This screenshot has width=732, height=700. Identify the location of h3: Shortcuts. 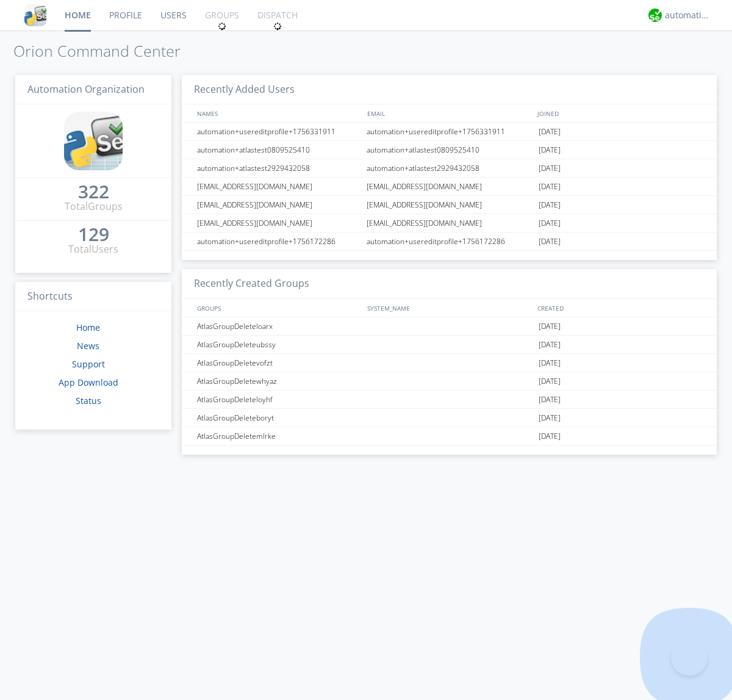
(94, 296).